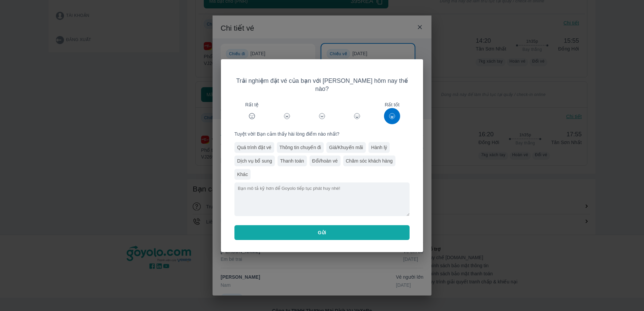 Image resolution: width=644 pixels, height=311 pixels. I want to click on div: Thanh toán, so click(292, 161).